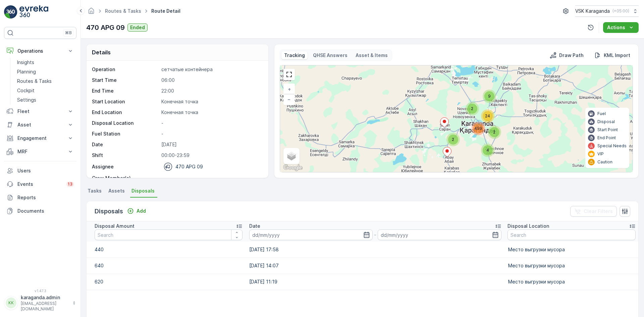 Image resolution: width=644 pixels, height=317 pixels. Describe the element at coordinates (487, 150) in the screenshot. I see `span: 4` at that location.